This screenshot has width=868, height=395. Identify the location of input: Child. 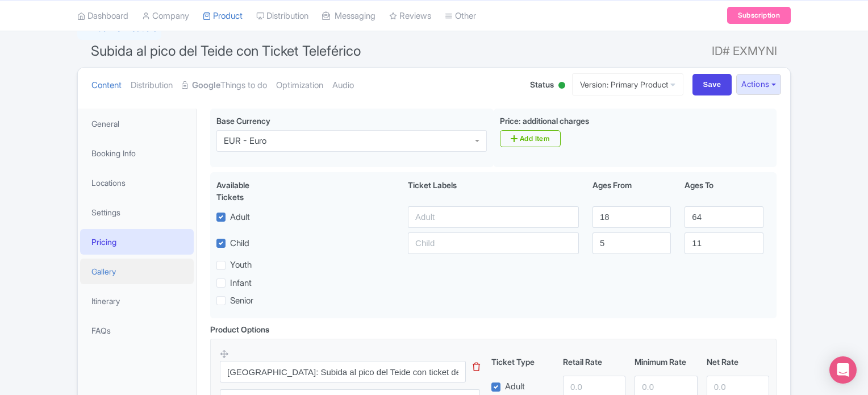
(493, 244).